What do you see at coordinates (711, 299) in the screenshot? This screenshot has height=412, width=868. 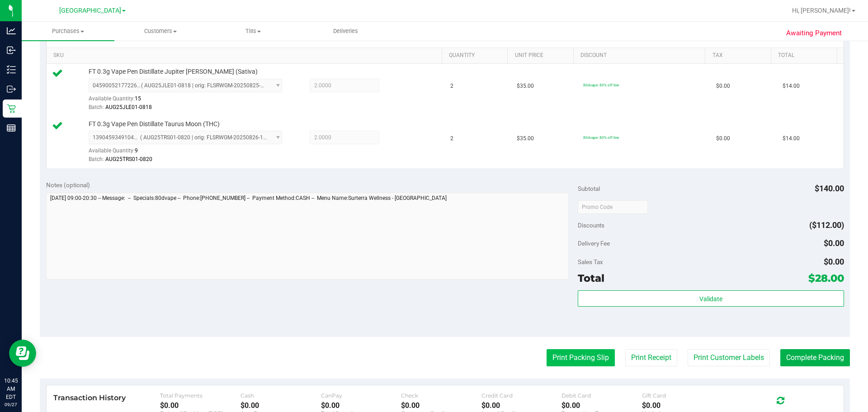 I see `span: Validate` at bounding box center [711, 299].